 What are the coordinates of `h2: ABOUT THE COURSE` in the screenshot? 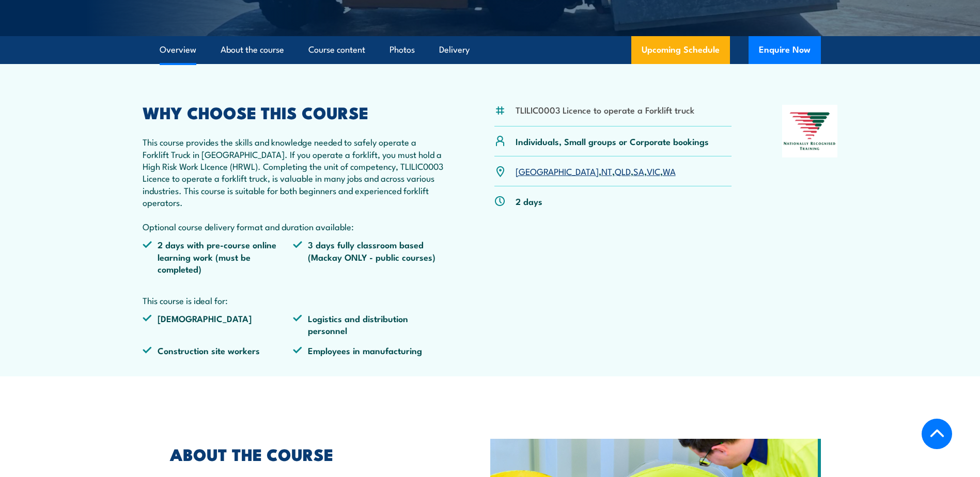 It's located at (307, 453).